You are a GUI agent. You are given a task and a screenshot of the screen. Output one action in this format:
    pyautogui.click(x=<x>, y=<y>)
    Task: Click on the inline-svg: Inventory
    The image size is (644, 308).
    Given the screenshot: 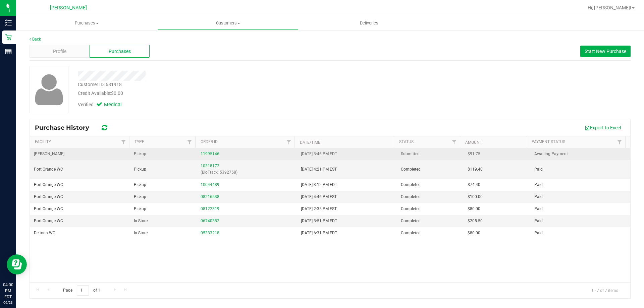 What is the action you would take?
    pyautogui.click(x=8, y=23)
    